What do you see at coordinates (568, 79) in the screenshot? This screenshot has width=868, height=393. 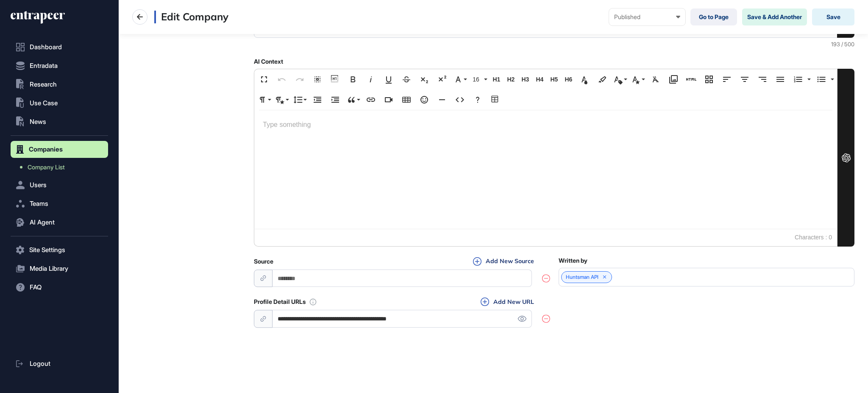 I see `button: H6` at bounding box center [568, 79].